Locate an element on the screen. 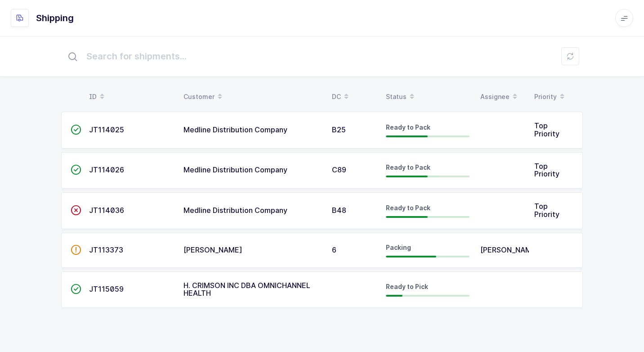 The height and width of the screenshot is (352, 644). span: Packing is located at coordinates (398, 247).